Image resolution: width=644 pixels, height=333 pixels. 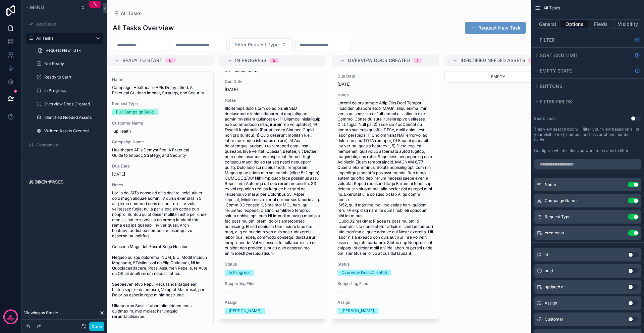 I want to click on button: Done, so click(x=97, y=326).